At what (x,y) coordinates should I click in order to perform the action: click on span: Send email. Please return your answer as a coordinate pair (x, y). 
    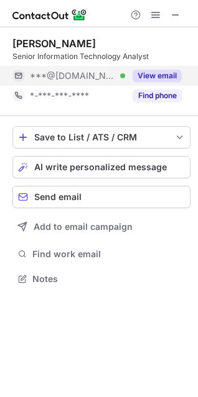
    Looking at the image, I should click on (58, 197).